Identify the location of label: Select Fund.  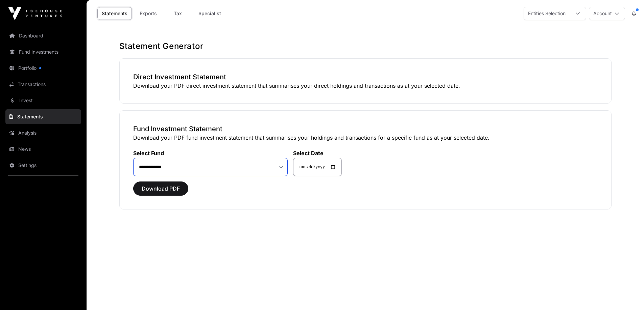
(211, 153).